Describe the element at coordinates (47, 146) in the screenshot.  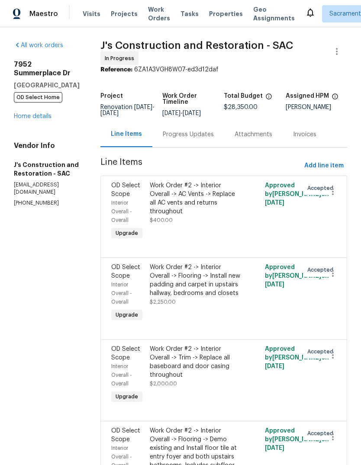
I see `h4: Vendor Info` at that location.